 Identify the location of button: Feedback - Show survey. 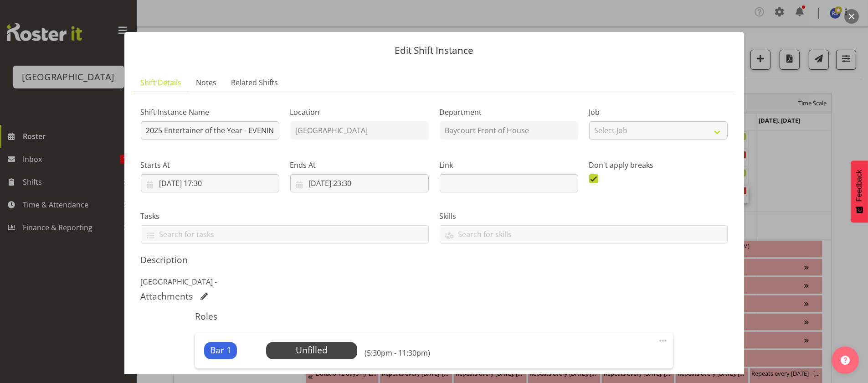
(860, 192).